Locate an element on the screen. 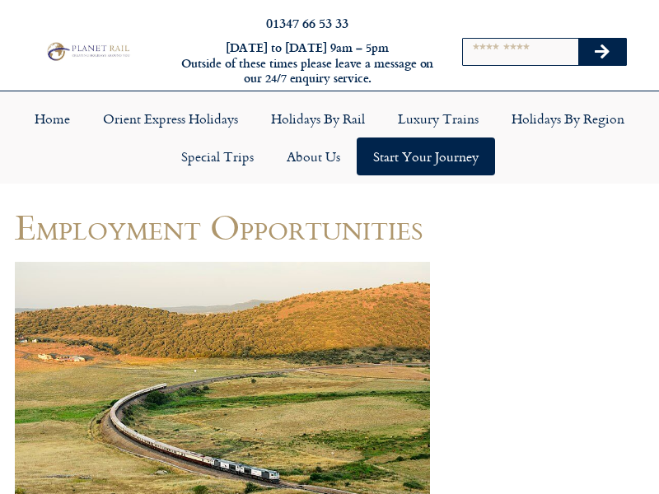  a: 01347 66 53 33 is located at coordinates (307, 22).